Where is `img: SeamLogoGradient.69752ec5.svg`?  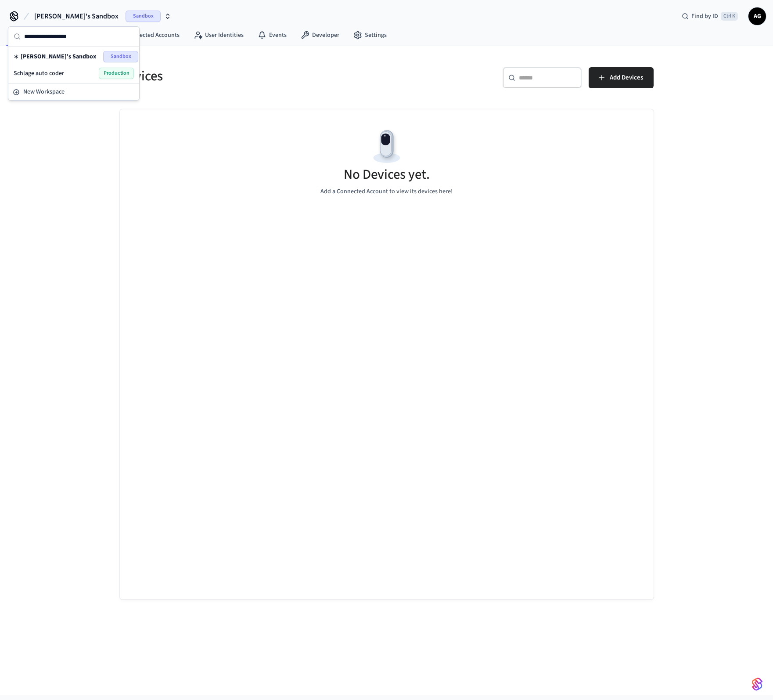 img: SeamLogoGradient.69752ec5.svg is located at coordinates (757, 684).